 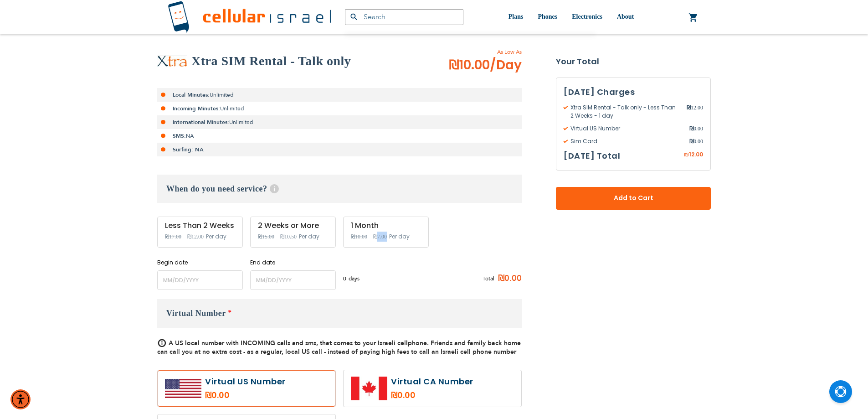 I want to click on label: End date, so click(x=293, y=263).